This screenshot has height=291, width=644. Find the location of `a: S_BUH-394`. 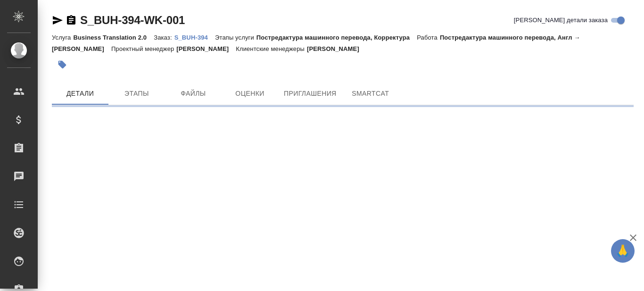

a: S_BUH-394 is located at coordinates (195, 37).